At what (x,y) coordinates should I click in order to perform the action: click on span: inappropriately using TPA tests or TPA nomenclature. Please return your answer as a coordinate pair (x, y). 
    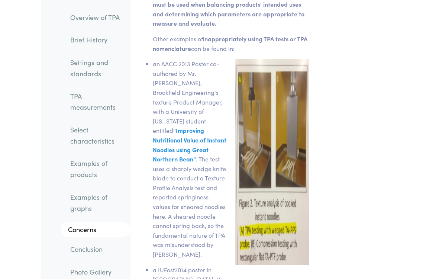
    Looking at the image, I should click on (230, 43).